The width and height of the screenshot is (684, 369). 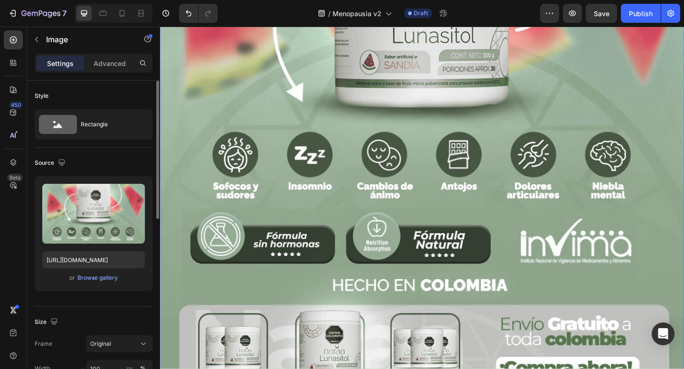 I want to click on div: Beta, so click(x=15, y=178).